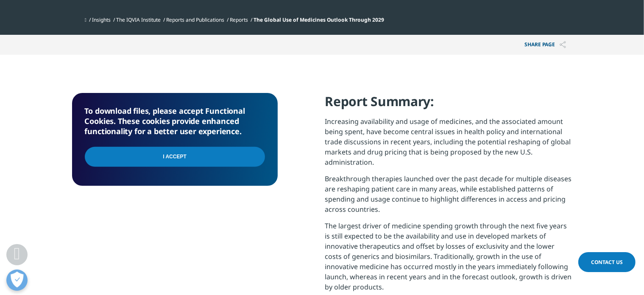  Describe the element at coordinates (175, 157) in the screenshot. I see `input: I Accept` at that location.